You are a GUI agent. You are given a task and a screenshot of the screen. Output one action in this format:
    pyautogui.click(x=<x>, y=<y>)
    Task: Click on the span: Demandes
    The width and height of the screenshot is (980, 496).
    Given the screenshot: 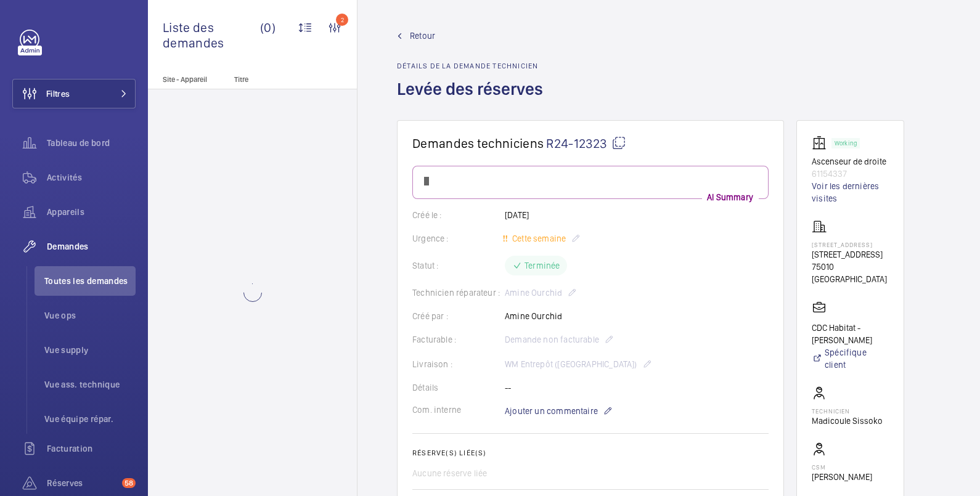 What is the action you would take?
    pyautogui.click(x=91, y=246)
    